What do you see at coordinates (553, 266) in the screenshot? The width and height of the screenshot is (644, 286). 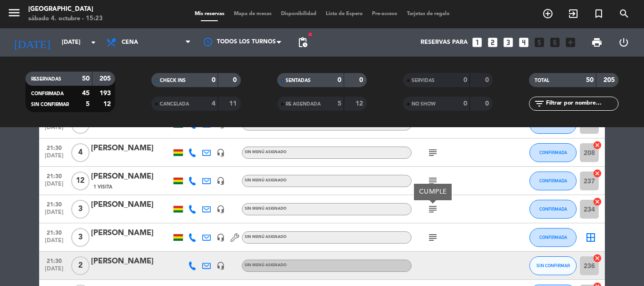 I see `button: SIN CONFIRMAR` at bounding box center [553, 266].